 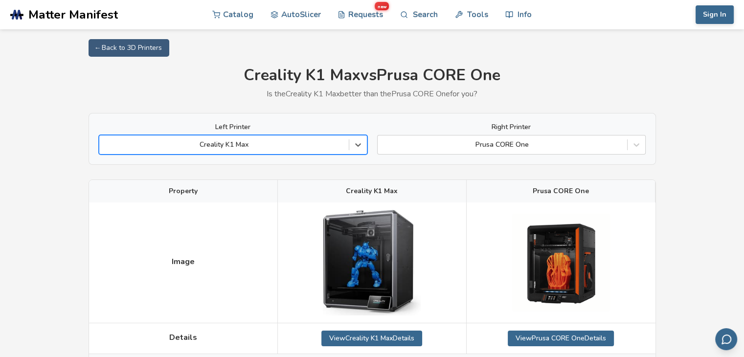 I want to click on p: Is the Creality K1 Max better than the Prusa CORE One for you?, so click(x=372, y=94).